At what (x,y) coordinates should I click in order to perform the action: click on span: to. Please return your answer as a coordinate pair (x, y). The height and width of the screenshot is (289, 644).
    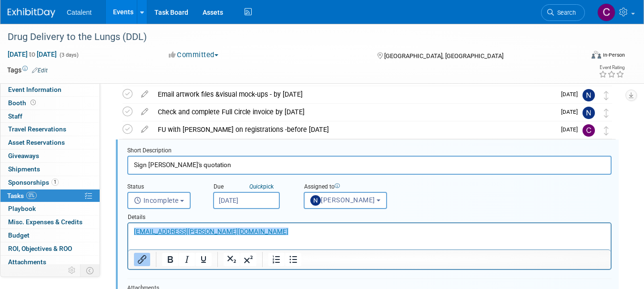
    Looking at the image, I should click on (32, 55).